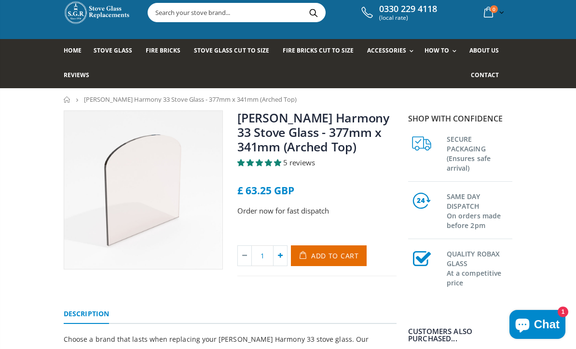 This screenshot has width=576, height=349. What do you see at coordinates (386, 50) in the screenshot?
I see `span: Accessories` at bounding box center [386, 50].